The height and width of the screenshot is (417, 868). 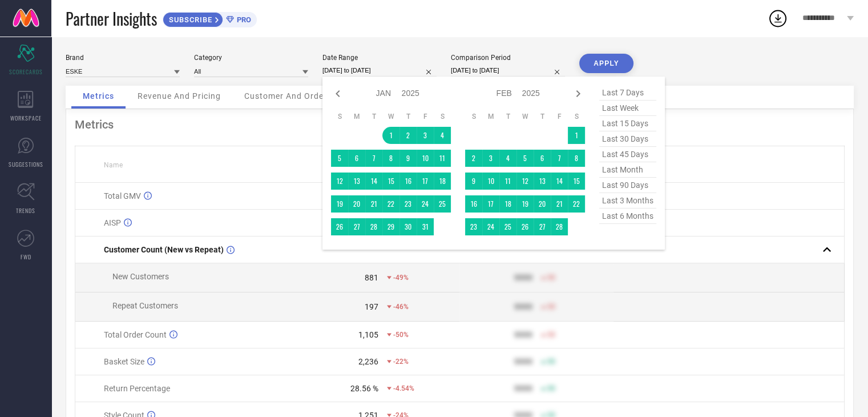 I want to click on td: Fri Jan 24 2025, so click(x=425, y=204).